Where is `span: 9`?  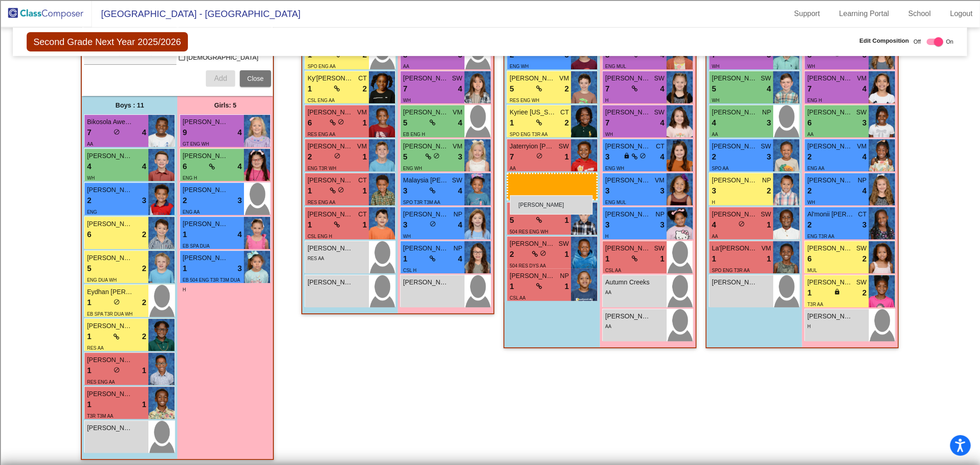
span: 9 is located at coordinates (184, 133).